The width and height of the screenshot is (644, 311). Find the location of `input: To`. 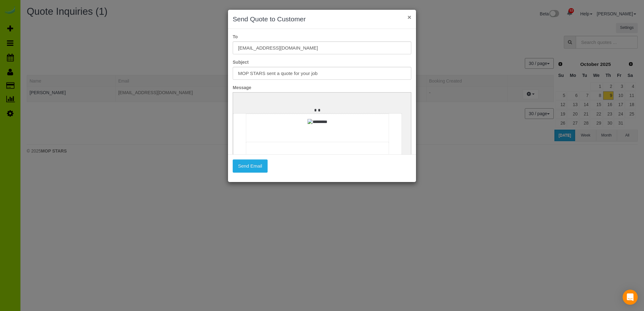

input: To is located at coordinates (322, 48).